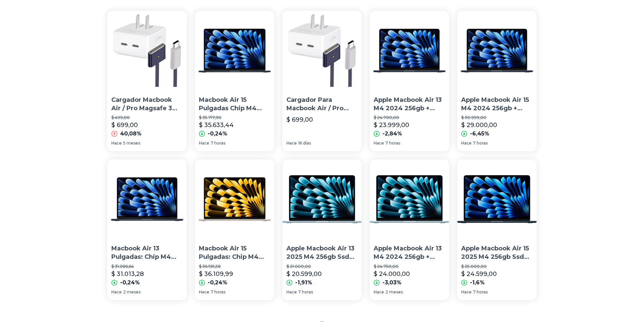 The width and height of the screenshot is (644, 322). I want to click on p: $ 31.013,28, so click(127, 274).